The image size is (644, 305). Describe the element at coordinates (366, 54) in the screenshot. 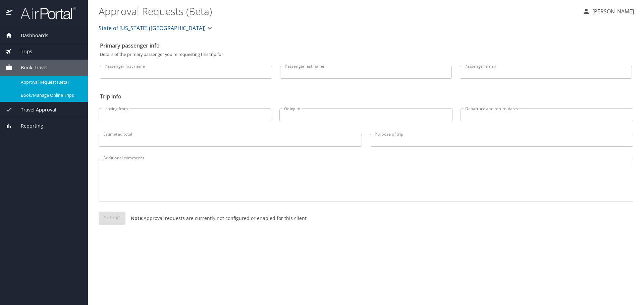

I see `p: Details of the primary passenger you're requesting this trip for` at that location.